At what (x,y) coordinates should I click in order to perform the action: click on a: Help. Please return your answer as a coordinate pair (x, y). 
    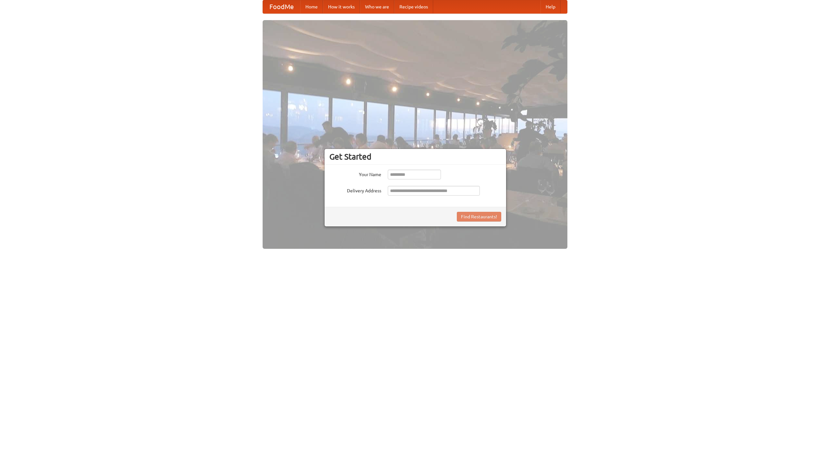
    Looking at the image, I should click on (551, 7).